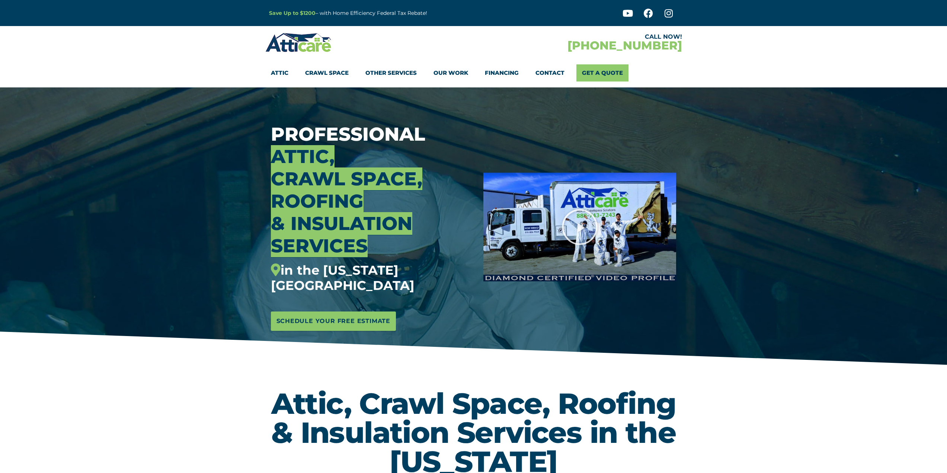 The image size is (947, 473). What do you see at coordinates (327, 73) in the screenshot?
I see `a: Crawl Space` at bounding box center [327, 73].